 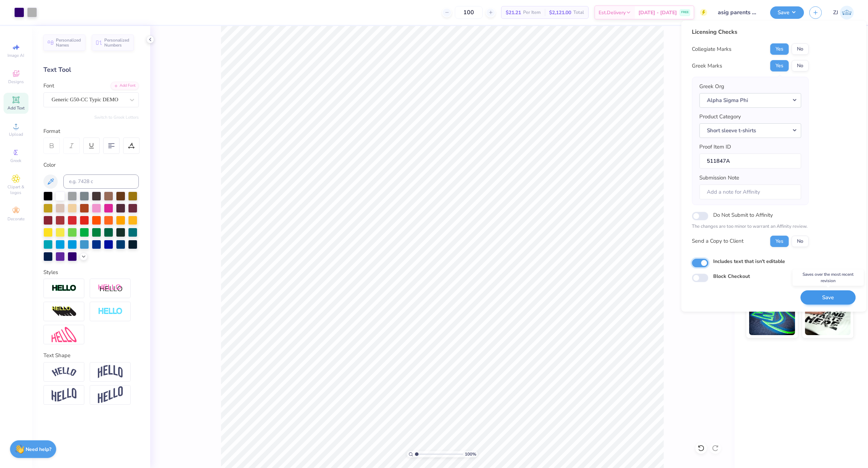 I want to click on div: Licensing Checks, so click(x=750, y=32).